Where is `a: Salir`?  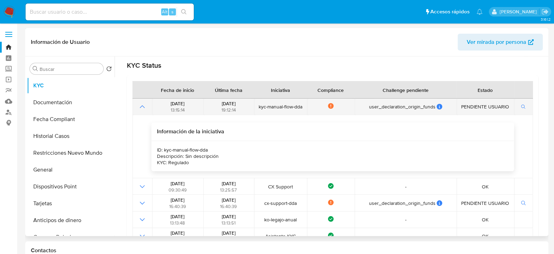 a: Salir is located at coordinates (545, 12).